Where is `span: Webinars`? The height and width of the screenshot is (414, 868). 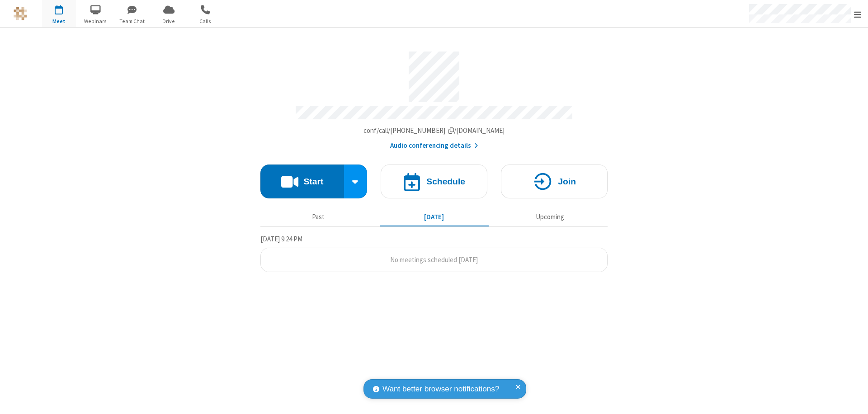
span: Webinars is located at coordinates (95, 21).